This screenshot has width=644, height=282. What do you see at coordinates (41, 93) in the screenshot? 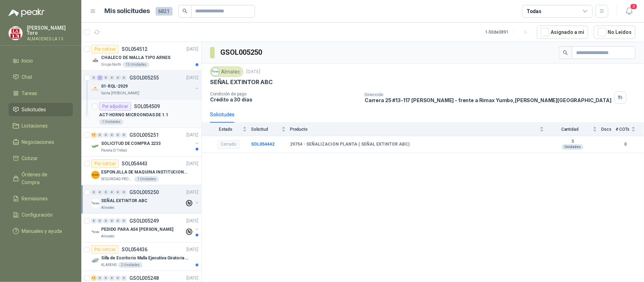
I see `a: Tareas` at bounding box center [41, 93].